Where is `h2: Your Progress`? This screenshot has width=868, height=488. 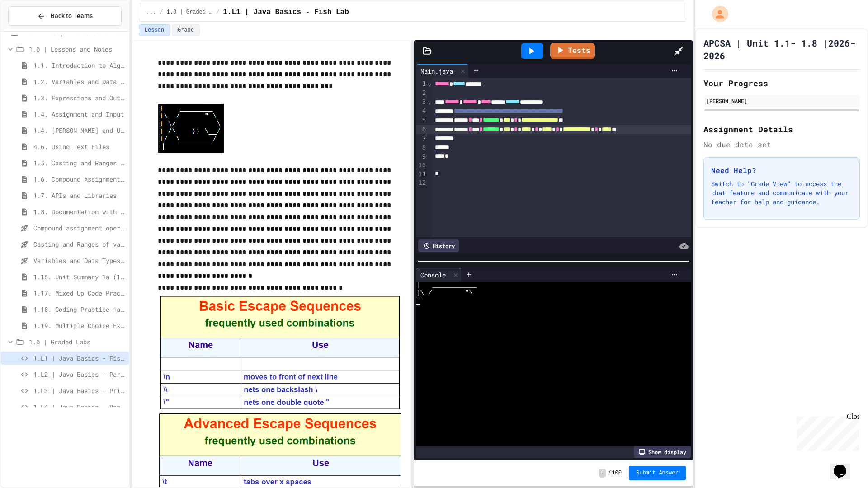 h2: Your Progress is located at coordinates (782, 83).